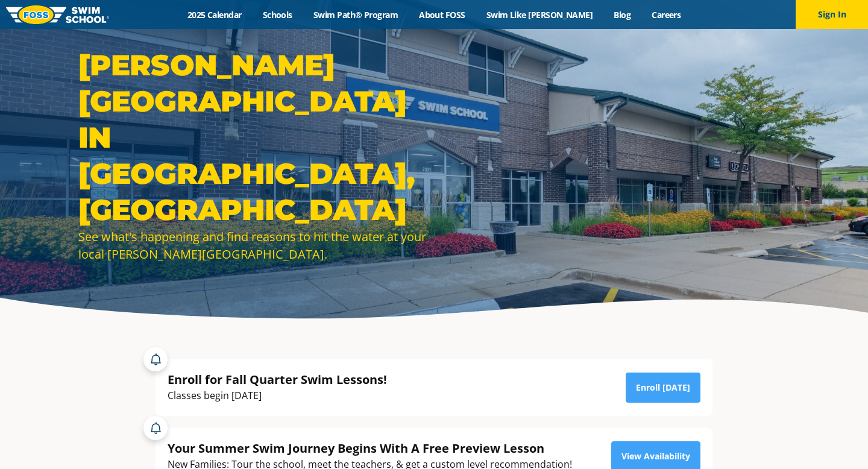 Image resolution: width=868 pixels, height=469 pixels. I want to click on img: FOSS Swim School Logo, so click(57, 14).